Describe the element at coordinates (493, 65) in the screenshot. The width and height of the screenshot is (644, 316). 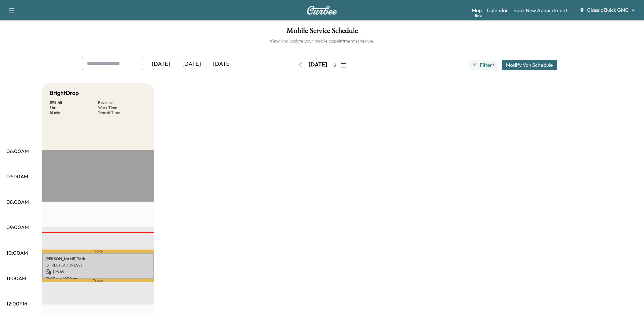
I see `span: 1` at that location.